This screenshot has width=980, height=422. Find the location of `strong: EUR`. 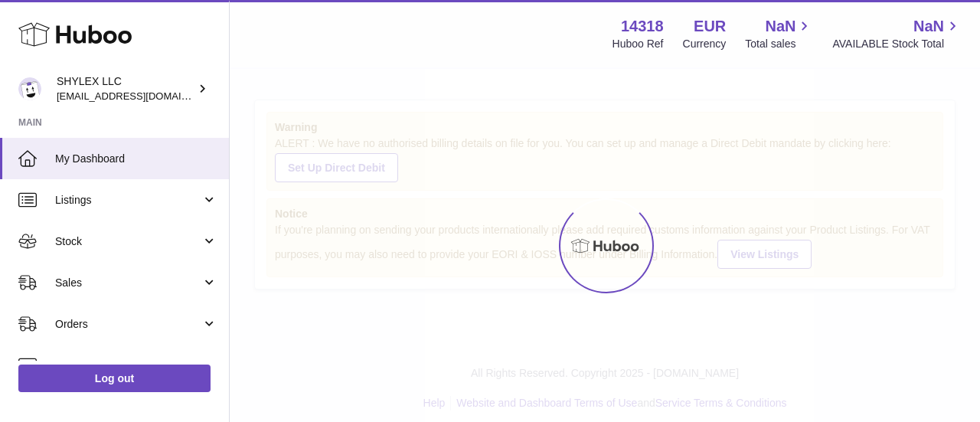

strong: EUR is located at coordinates (710, 26).